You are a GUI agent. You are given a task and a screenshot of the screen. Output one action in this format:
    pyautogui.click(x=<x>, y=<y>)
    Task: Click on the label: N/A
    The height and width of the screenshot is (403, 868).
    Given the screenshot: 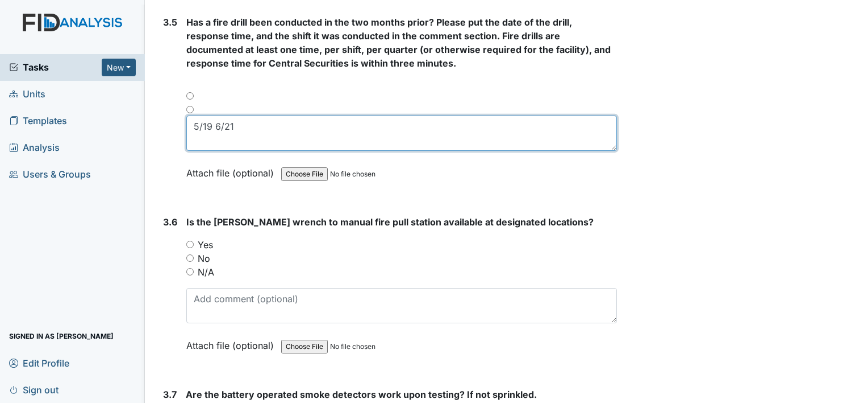 What is the action you would take?
    pyautogui.click(x=205, y=271)
    